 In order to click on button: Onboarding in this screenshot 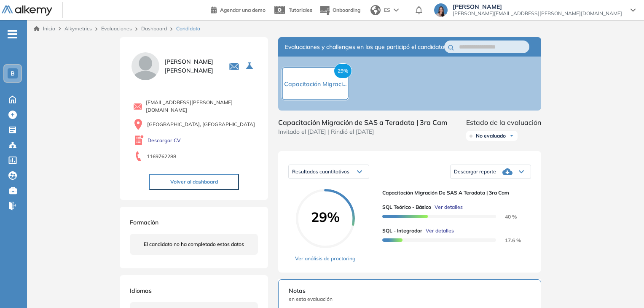, I will do `click(340, 10)`.